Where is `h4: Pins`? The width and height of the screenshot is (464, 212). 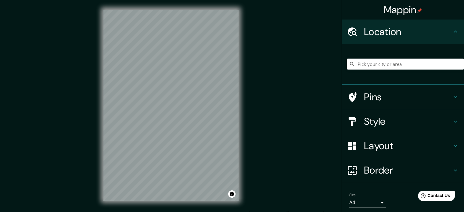
h4: Pins is located at coordinates (408, 97).